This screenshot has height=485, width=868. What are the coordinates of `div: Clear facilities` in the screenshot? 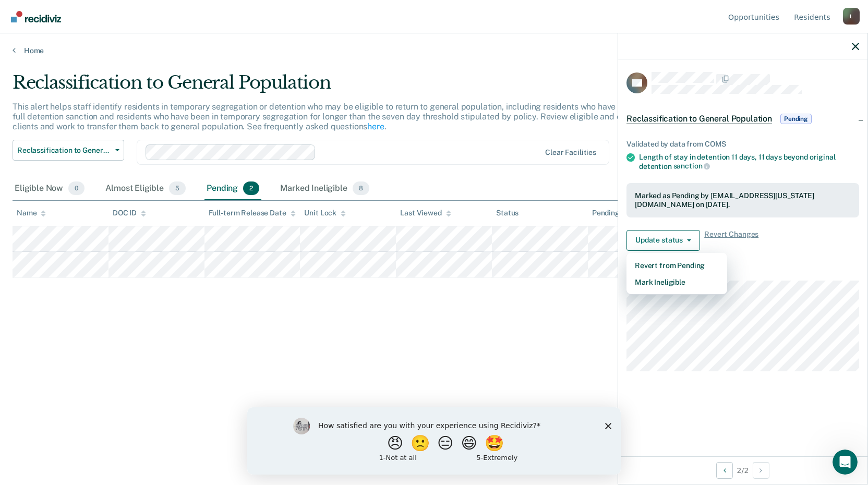 It's located at (571, 153).